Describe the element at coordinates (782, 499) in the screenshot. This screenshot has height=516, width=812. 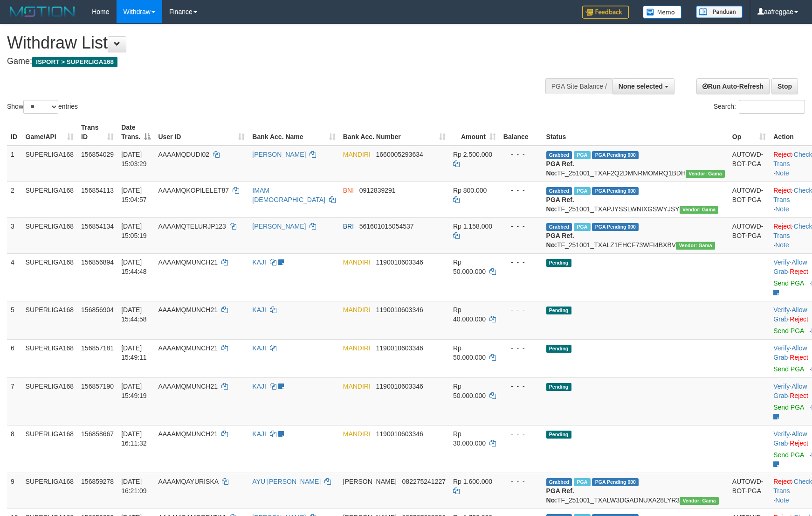
I see `a: Note` at that location.